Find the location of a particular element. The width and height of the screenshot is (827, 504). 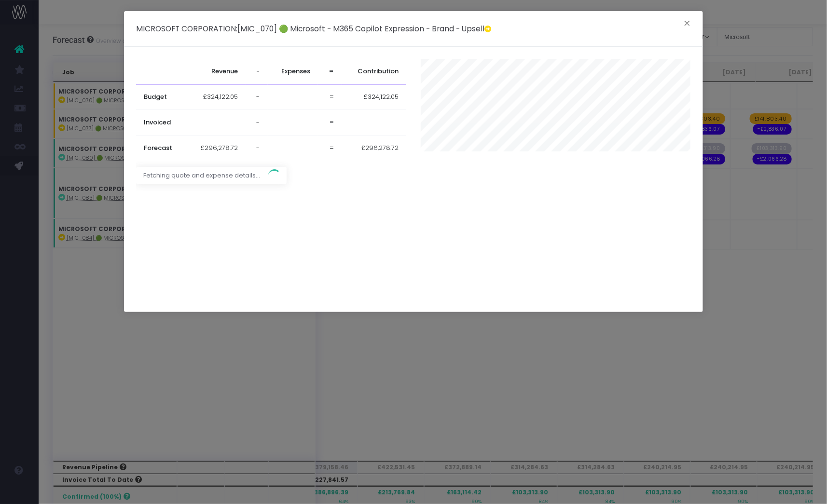

th: Revenue is located at coordinates (216, 71).